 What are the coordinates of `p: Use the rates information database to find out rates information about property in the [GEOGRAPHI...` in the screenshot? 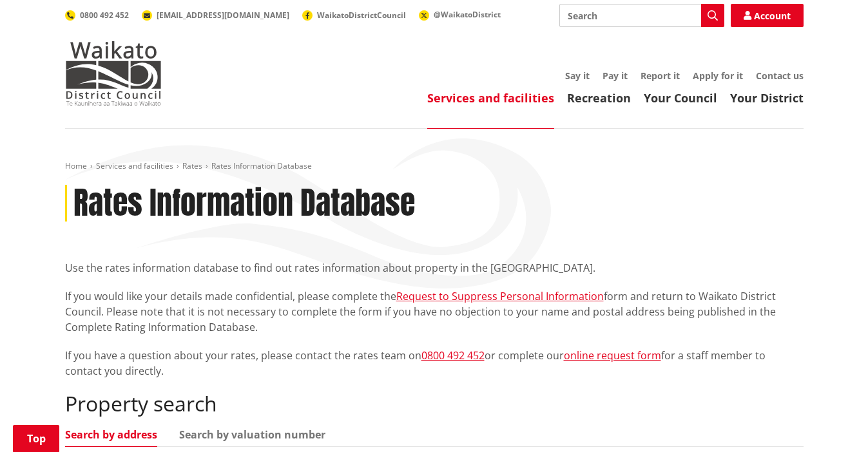 It's located at (434, 268).